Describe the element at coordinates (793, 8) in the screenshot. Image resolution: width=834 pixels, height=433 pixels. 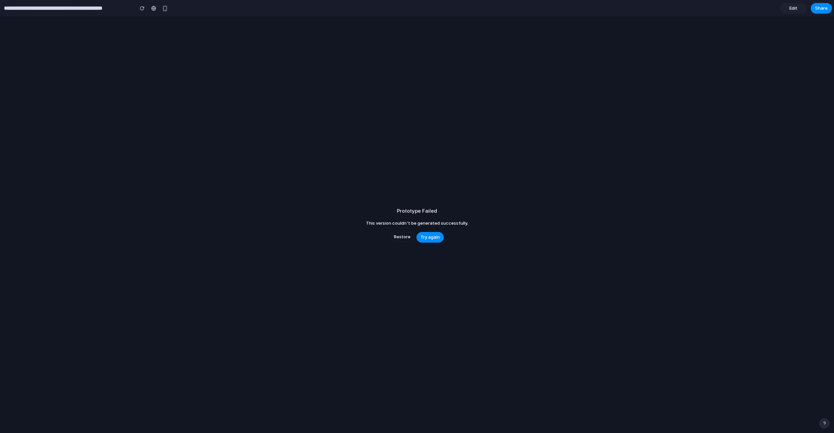
I see `a: Edit` at that location.